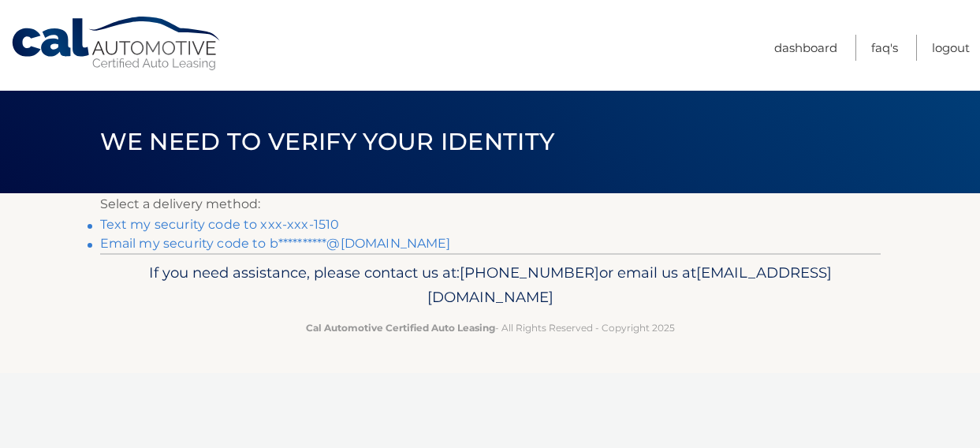 The width and height of the screenshot is (980, 448). Describe the element at coordinates (885, 47) in the screenshot. I see `a: FAQ's` at that location.